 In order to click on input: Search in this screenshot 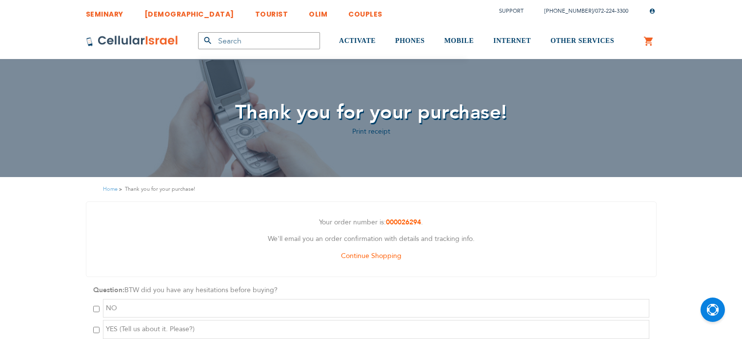, I will do `click(259, 41)`.